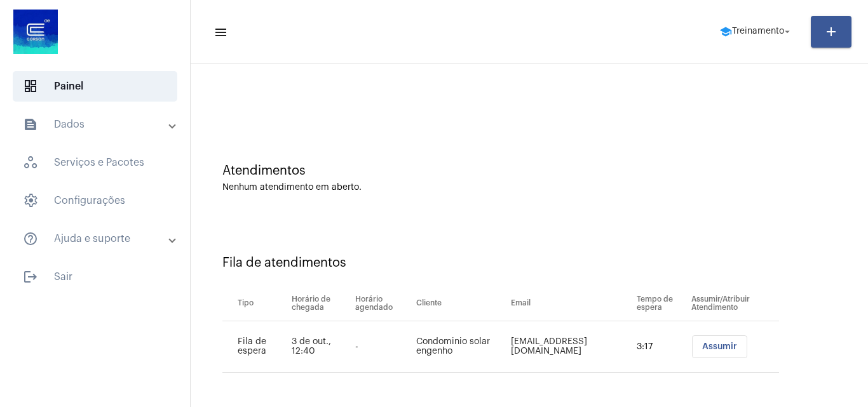 The image size is (868, 407). Describe the element at coordinates (98, 239) in the screenshot. I see `mat-expansion-panel-header: sidenav iconAjuda e suporte` at that location.